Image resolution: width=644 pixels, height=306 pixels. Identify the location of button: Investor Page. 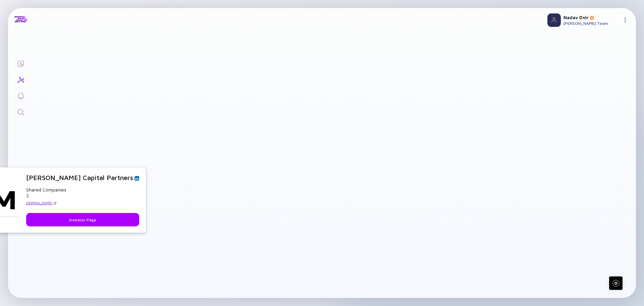
(83, 219).